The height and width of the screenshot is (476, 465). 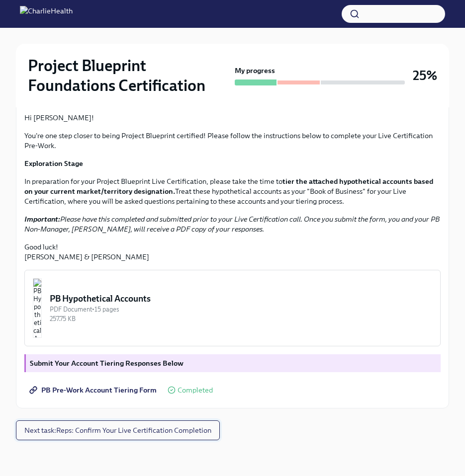 I want to click on span: Next task : Reps: Confirm Your Live Certification Completion, so click(x=118, y=430).